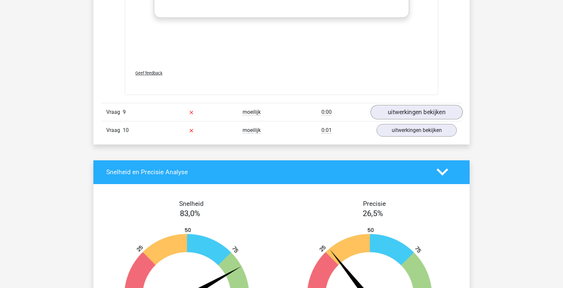 The image size is (563, 288). What do you see at coordinates (373, 213) in the screenshot?
I see `span: 26,5%` at bounding box center [373, 213].